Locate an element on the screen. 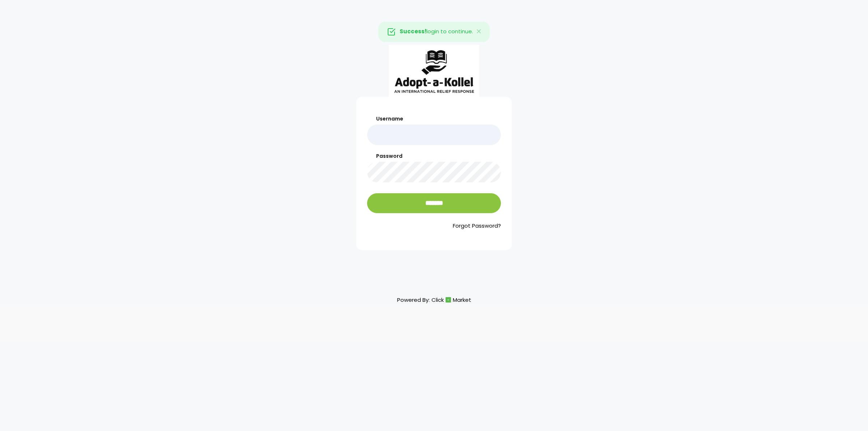 This screenshot has width=868, height=431. strong: Success! is located at coordinates (413, 31).